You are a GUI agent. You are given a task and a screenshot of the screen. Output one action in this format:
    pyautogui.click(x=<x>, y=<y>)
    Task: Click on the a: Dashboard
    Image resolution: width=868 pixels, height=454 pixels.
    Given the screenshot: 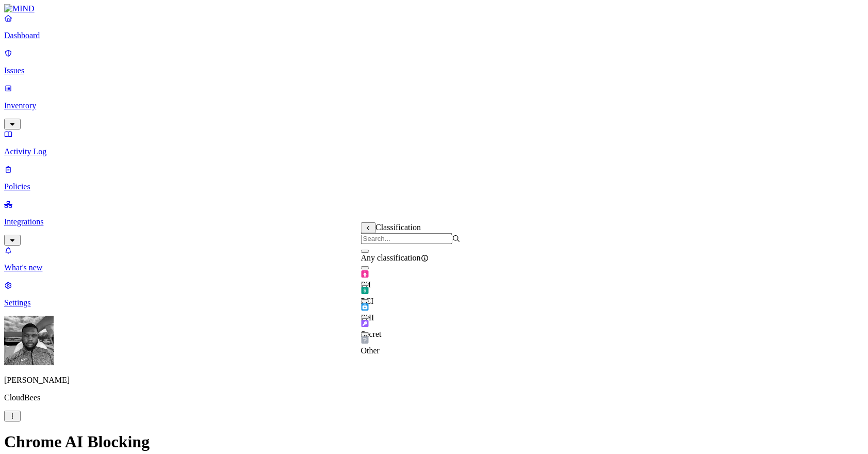 What is the action you would take?
    pyautogui.click(x=434, y=27)
    